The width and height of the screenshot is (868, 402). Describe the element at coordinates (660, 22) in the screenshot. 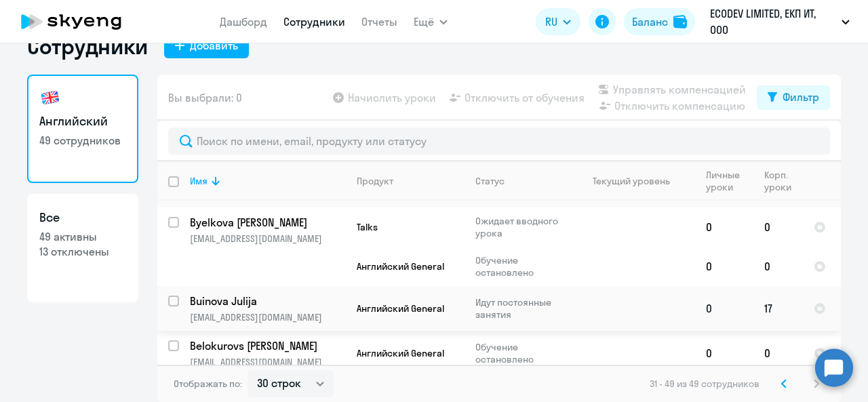

I see `a: Балансbalance` at that location.